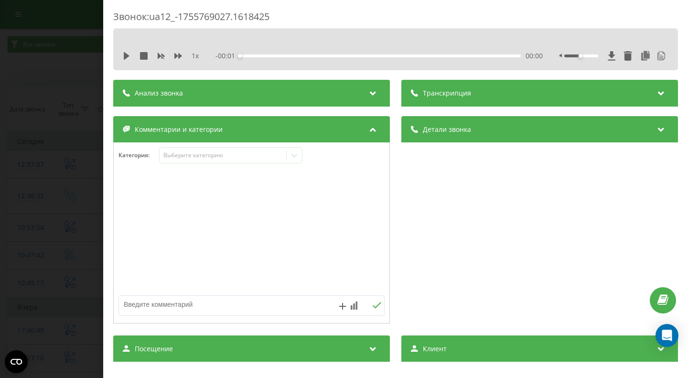 The width and height of the screenshot is (688, 378). Describe the element at coordinates (447, 129) in the screenshot. I see `span: Детали звонка` at that location.